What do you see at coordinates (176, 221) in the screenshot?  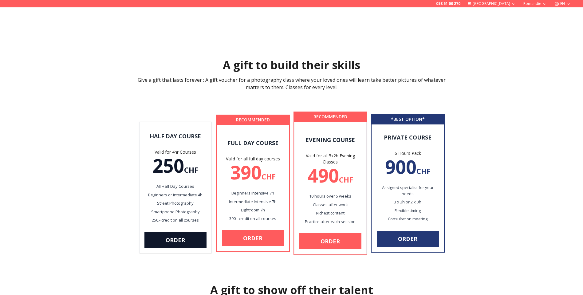 I see `p: 250.- credit on all courses` at bounding box center [176, 221].